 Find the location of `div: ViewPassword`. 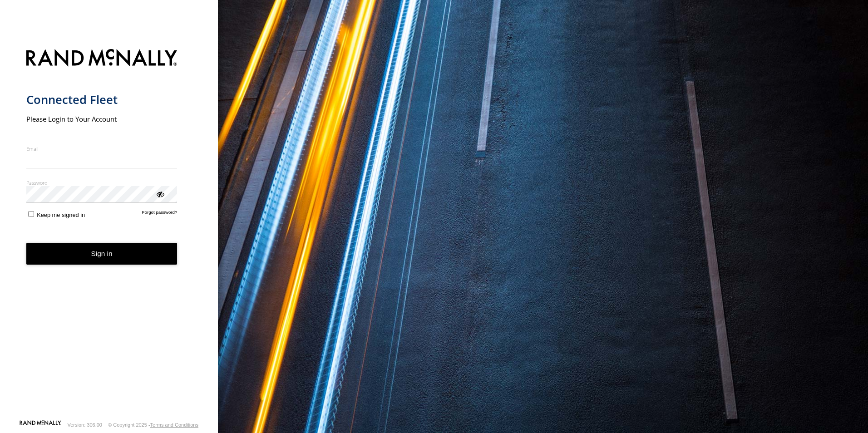

div: ViewPassword is located at coordinates (160, 194).